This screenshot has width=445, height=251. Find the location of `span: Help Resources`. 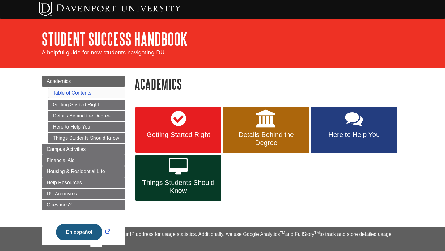

span: Help Resources is located at coordinates (64, 182).